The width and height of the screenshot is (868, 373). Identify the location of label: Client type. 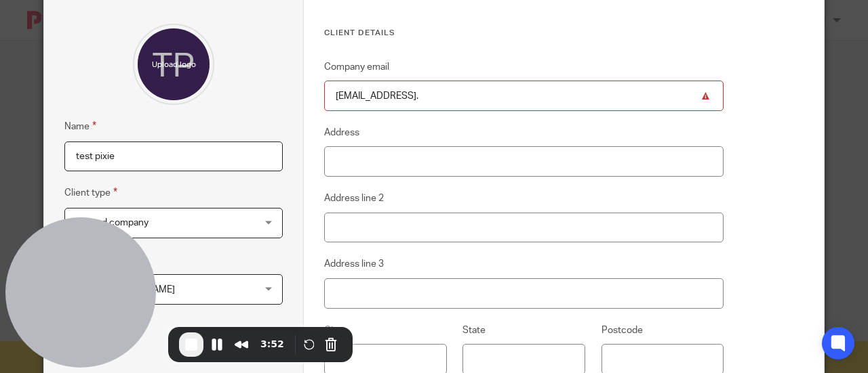
(91, 192).